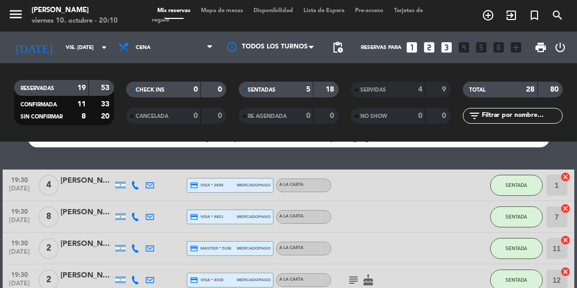  What do you see at coordinates (273, 11) in the screenshot?
I see `span: Disponibilidad` at bounding box center [273, 11].